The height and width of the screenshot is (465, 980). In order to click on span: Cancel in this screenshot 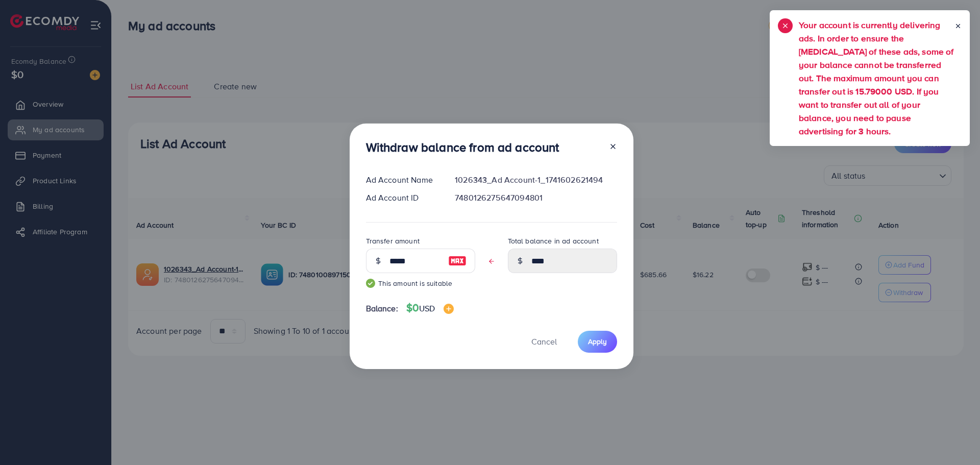, I will do `click(544, 341)`.